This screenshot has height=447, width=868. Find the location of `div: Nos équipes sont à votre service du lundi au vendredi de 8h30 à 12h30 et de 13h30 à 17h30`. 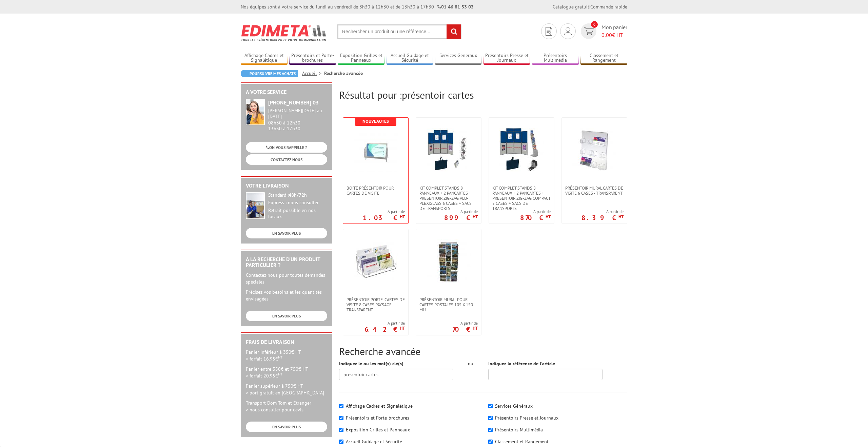

div: Nos équipes sont à votre service du lundi au vendredi de 8h30 à 12h30 et de 13h30 à 17h30 is located at coordinates (357, 7).